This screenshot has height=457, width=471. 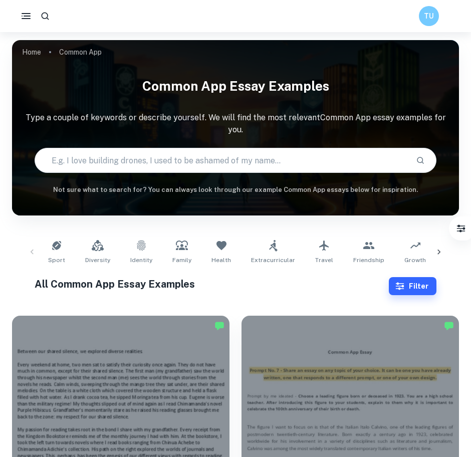 I want to click on button: Search, so click(x=420, y=160).